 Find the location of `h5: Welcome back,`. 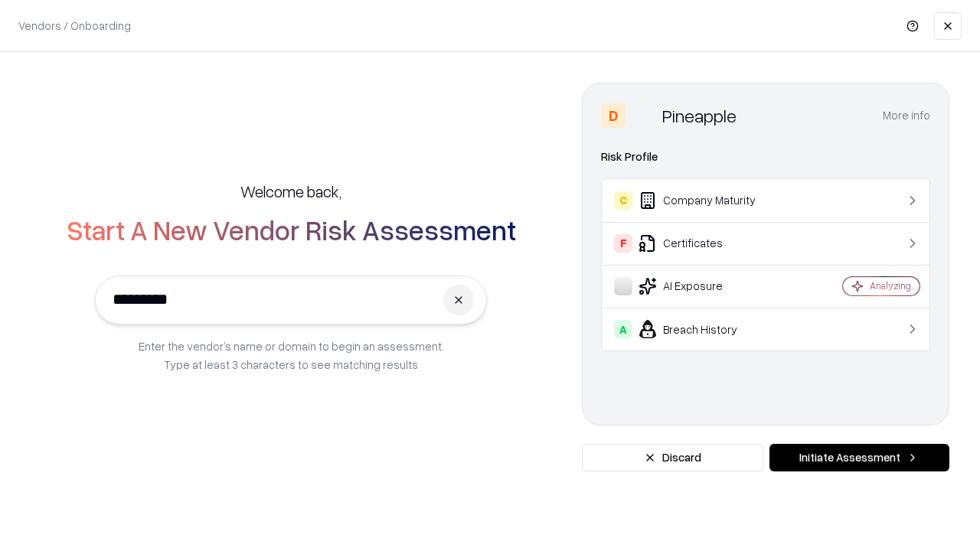

h5: Welcome back, is located at coordinates (290, 192).